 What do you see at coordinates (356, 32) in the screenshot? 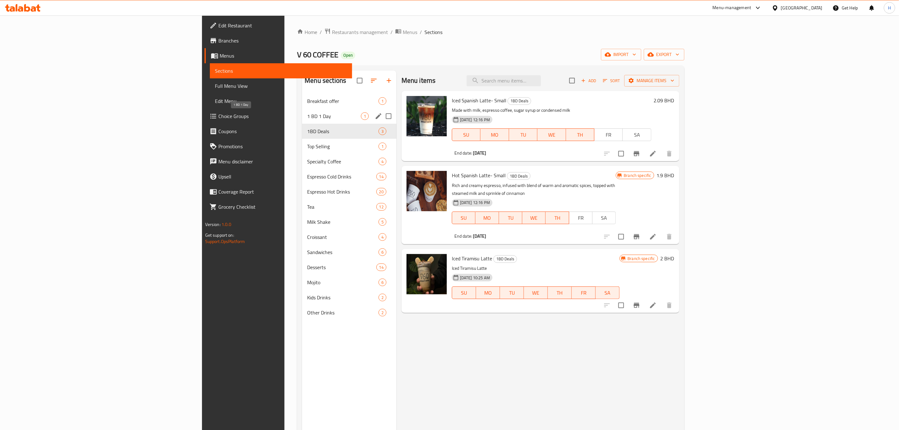
I see `a: Restaurants management` at bounding box center [356, 32].